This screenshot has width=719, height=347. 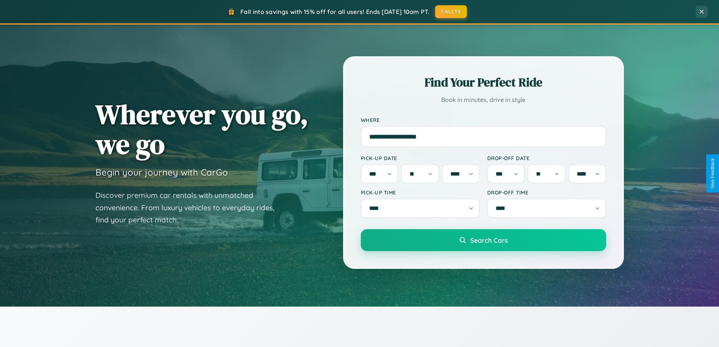 I want to click on label: Pick-up Date, so click(x=420, y=158).